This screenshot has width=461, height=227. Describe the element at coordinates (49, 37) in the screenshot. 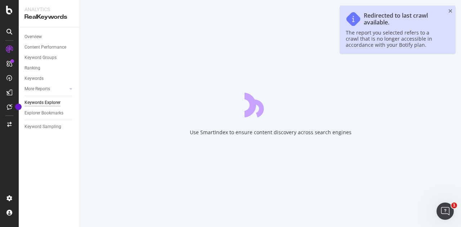

I see `a: Overview` at that location.